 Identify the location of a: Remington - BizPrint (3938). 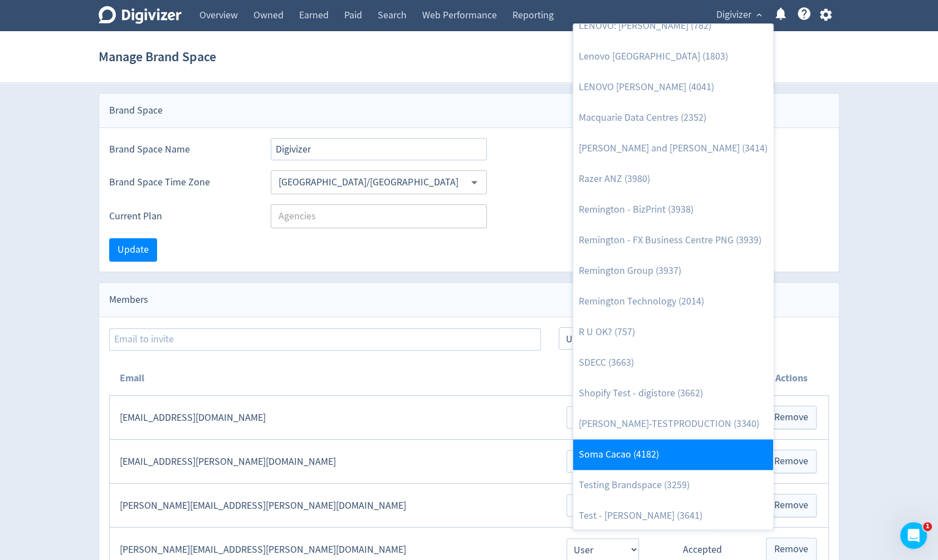
(673, 209).